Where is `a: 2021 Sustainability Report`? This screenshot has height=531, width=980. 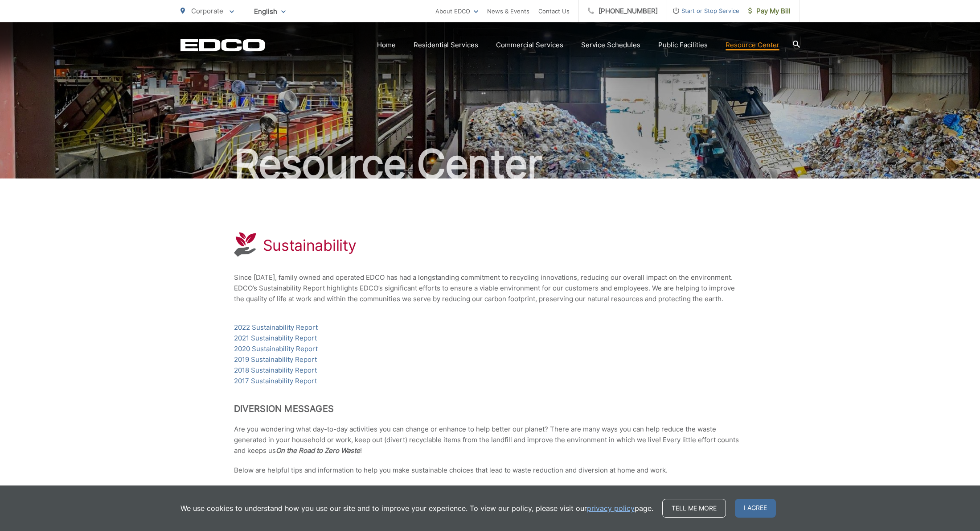 a: 2021 Sustainability Report is located at coordinates (275, 338).